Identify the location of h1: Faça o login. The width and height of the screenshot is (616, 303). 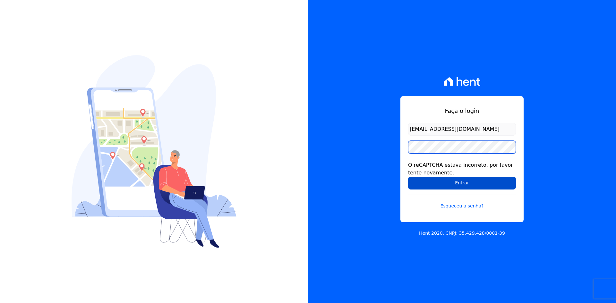
(462, 111).